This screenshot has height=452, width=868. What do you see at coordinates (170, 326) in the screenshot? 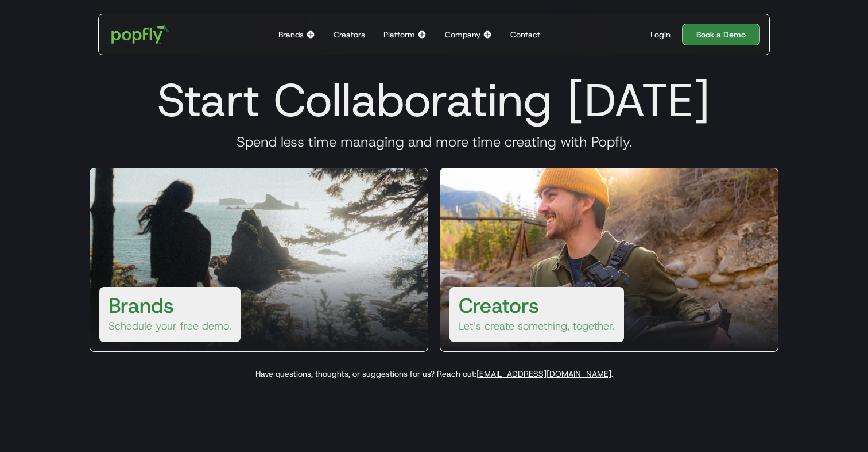
I see `p: Schedule your free demo.` at bounding box center [170, 326].